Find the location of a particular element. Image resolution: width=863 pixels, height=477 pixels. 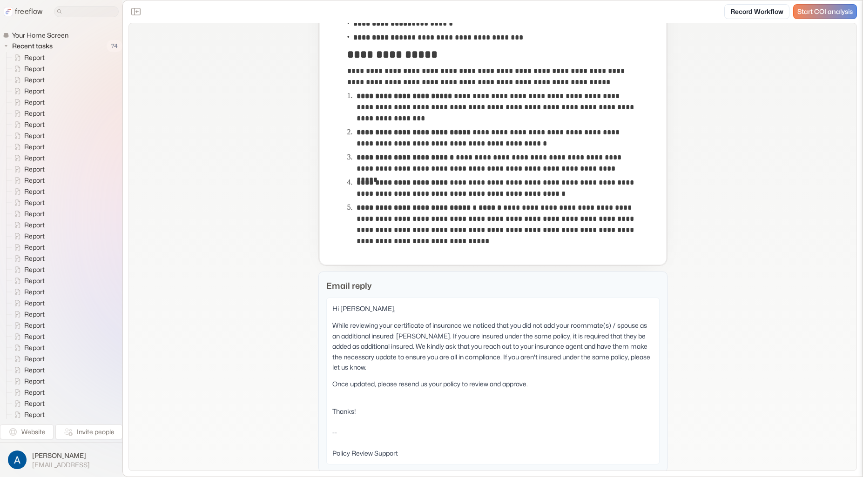

p: Once updated, please resend us your policy to review and approve. is located at coordinates (493, 389).